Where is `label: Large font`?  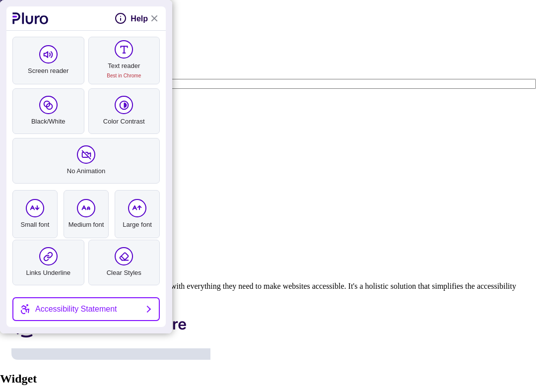
label: Large font is located at coordinates (137, 214).